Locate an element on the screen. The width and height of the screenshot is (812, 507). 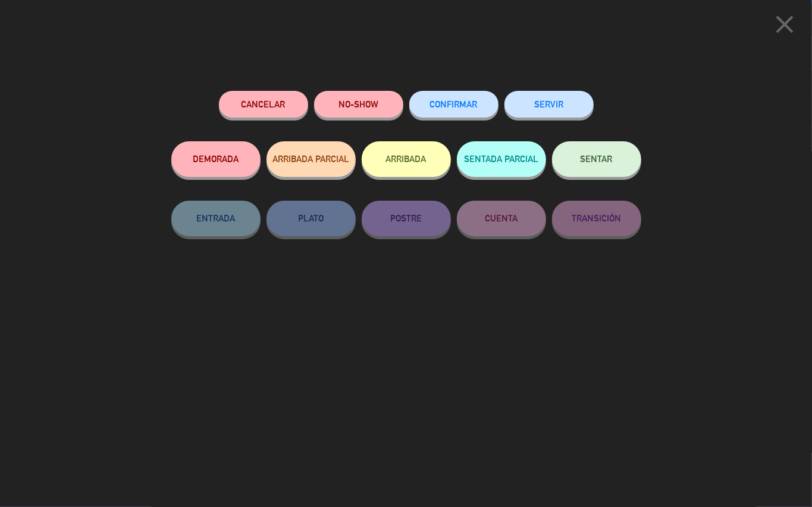
i: close is located at coordinates (785, 24).